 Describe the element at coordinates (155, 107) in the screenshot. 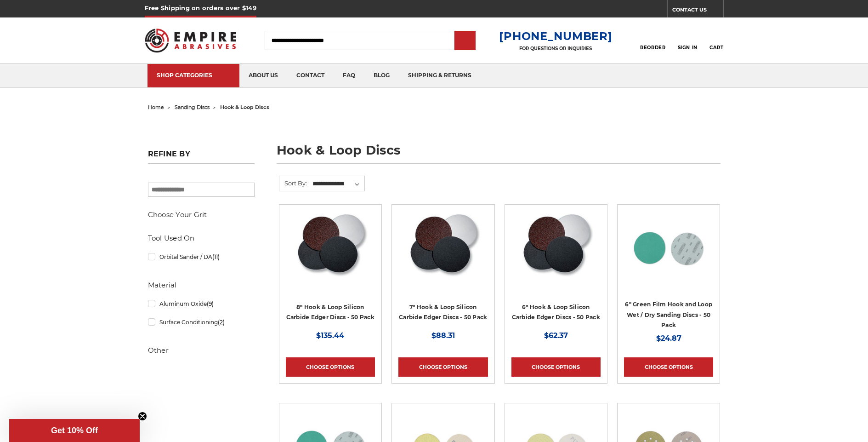

I see `span: home` at that location.